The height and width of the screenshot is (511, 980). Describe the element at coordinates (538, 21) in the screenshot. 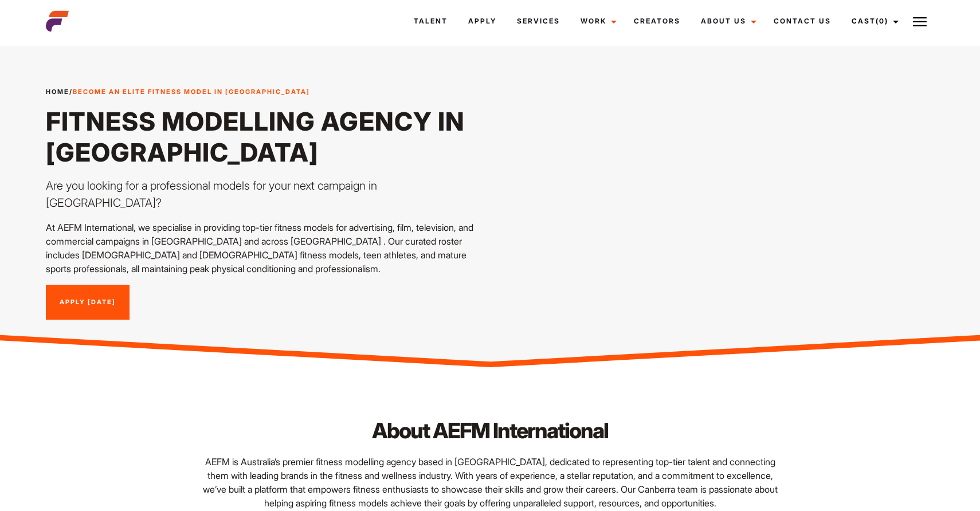

I see `a: Services` at that location.